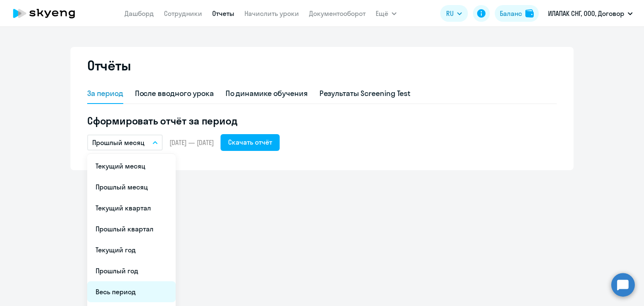 This screenshot has width=644, height=306. I want to click on a: Документооборот, so click(337, 13).